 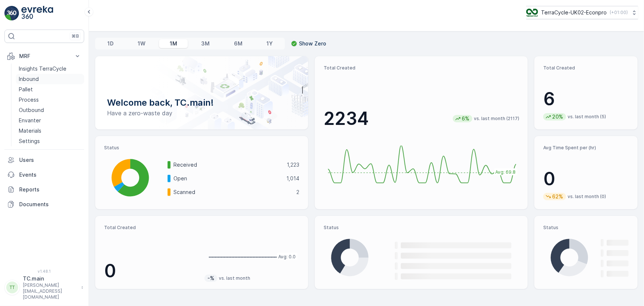 What do you see at coordinates (26, 90) in the screenshot?
I see `p: Pallet` at bounding box center [26, 90].